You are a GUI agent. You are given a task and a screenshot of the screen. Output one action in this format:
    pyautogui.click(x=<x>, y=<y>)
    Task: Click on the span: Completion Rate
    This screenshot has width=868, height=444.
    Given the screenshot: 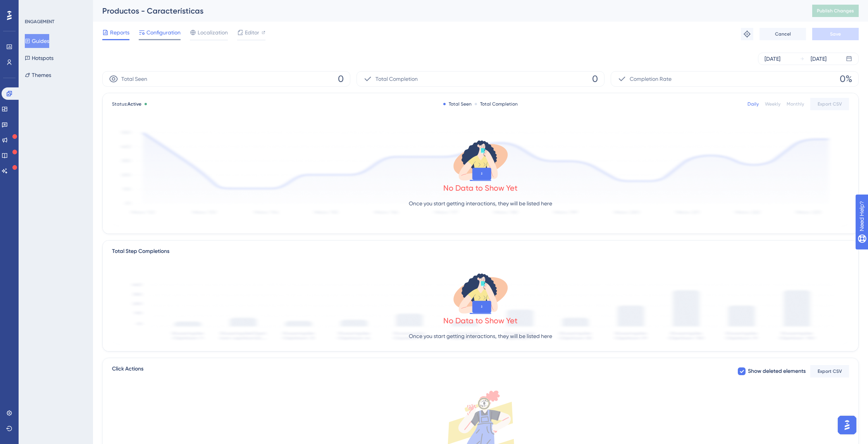 What is the action you would take?
    pyautogui.click(x=651, y=79)
    